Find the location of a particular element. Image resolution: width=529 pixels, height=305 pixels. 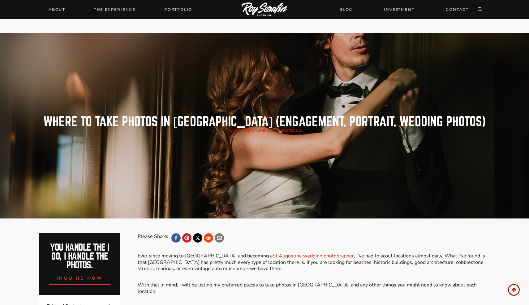

nav: Primary Navigation is located at coordinates (120, 10).